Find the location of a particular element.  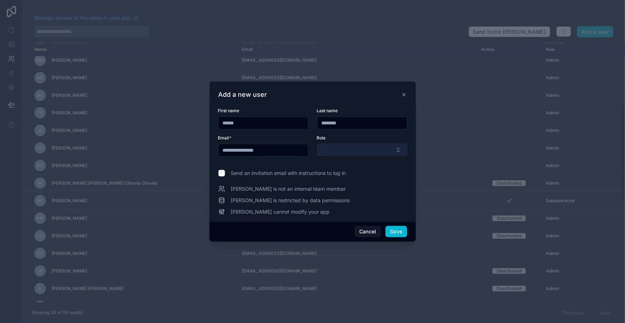

span: Role is located at coordinates (321, 138).